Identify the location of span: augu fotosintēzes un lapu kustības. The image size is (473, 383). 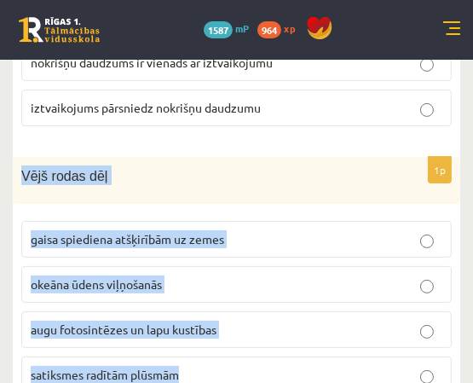
(124, 329).